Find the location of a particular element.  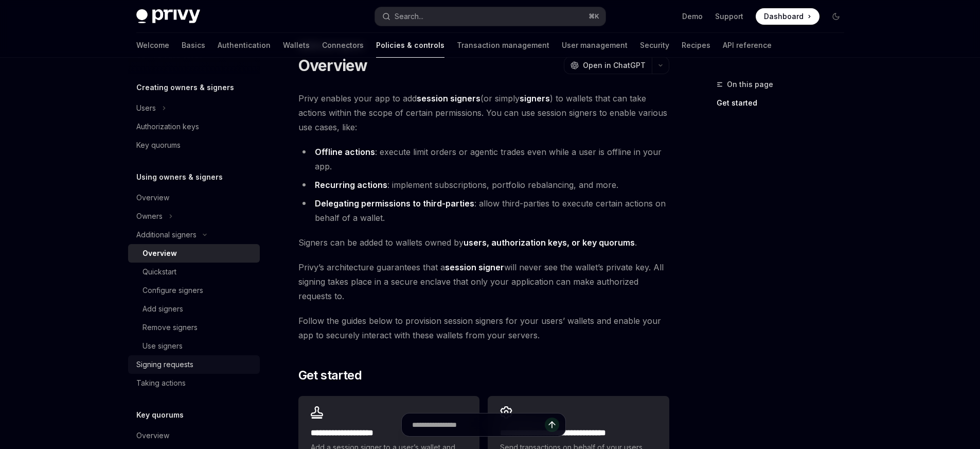

div: Authorization keys is located at coordinates (167, 127).